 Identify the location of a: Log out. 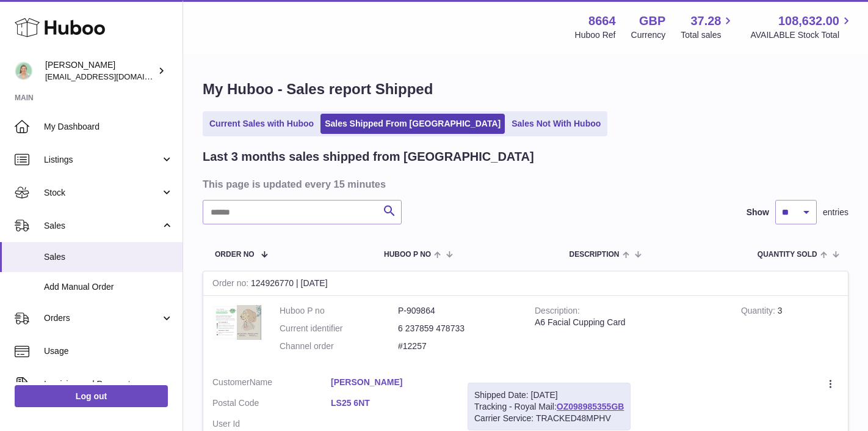
(91, 396).